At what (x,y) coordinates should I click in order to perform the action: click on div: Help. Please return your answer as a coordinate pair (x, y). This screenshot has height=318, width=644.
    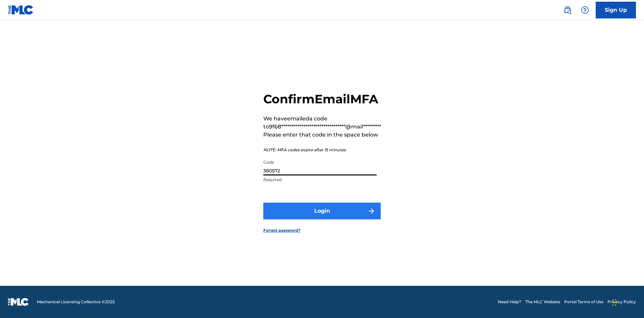
    Looking at the image, I should click on (585, 10).